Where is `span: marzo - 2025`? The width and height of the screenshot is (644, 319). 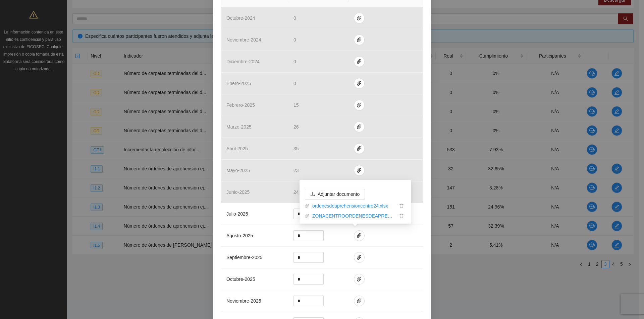 span: marzo - 2025 is located at coordinates (238, 127).